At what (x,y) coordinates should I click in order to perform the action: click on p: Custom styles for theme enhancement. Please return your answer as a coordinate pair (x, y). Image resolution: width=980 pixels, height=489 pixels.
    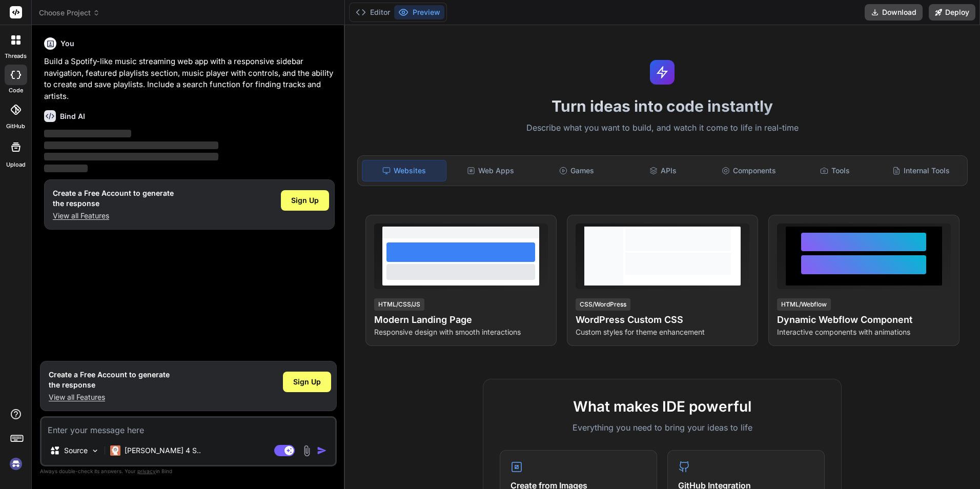
    Looking at the image, I should click on (662, 332).